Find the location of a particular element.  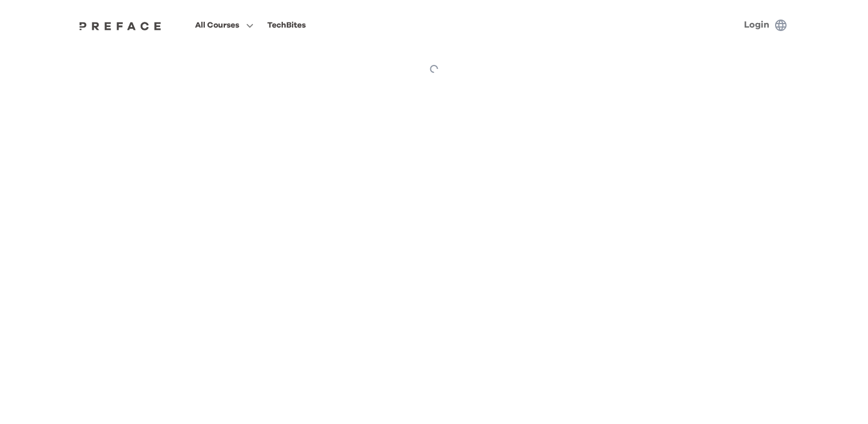

span: All Courses is located at coordinates (217, 25).